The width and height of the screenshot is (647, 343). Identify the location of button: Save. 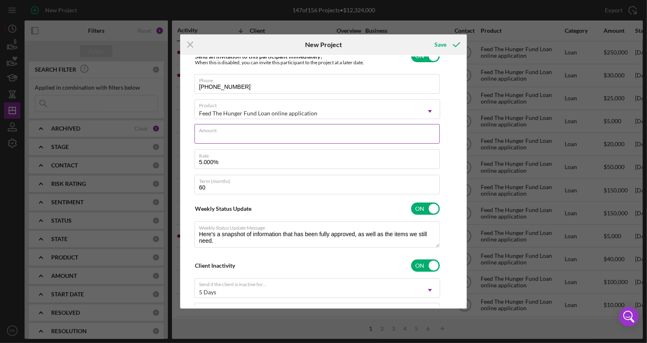
(446, 45).